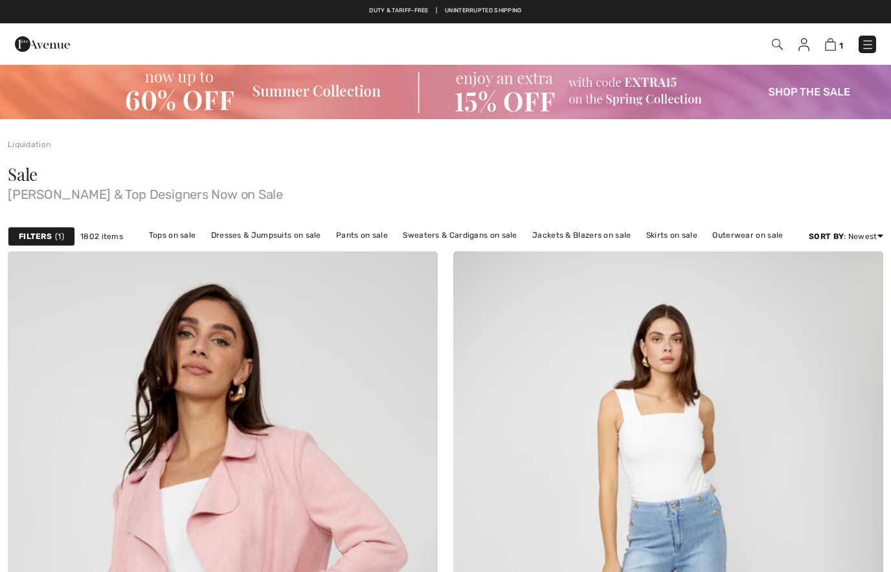  Describe the element at coordinates (266, 235) in the screenshot. I see `a: Dresses & Jumpsuits on sale` at that location.